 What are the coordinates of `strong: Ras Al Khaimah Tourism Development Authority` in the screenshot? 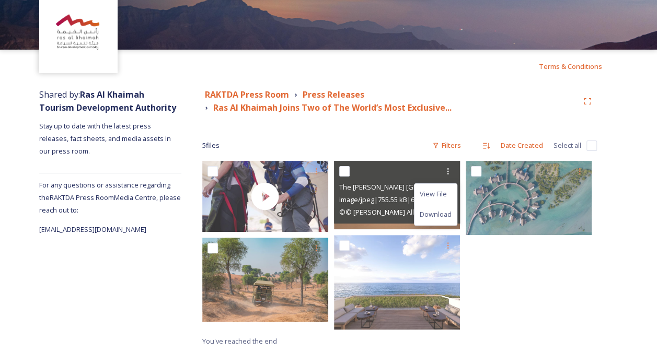 It's located at (108, 101).